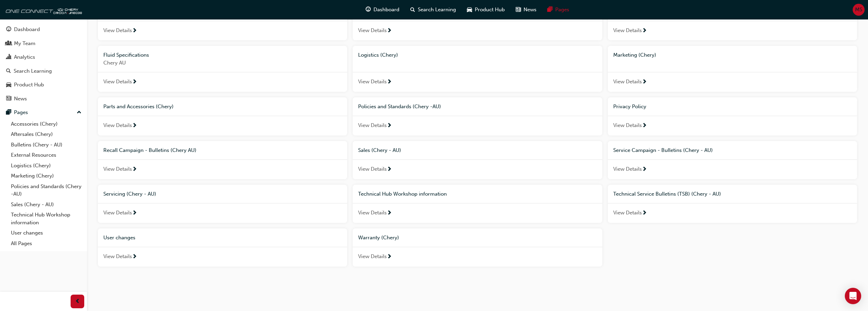 Image resolution: width=868 pixels, height=311 pixels. What do you see at coordinates (119, 237) in the screenshot?
I see `span: User changes` at bounding box center [119, 237].